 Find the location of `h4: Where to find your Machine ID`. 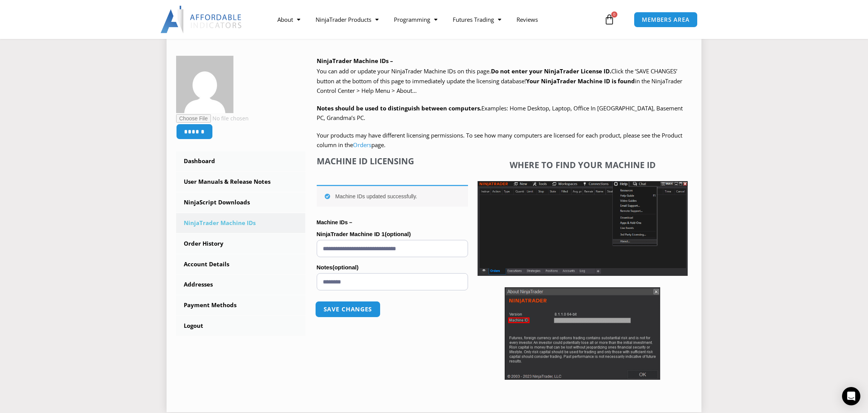

h4: Where to find your Machine ID is located at coordinates (583, 164).